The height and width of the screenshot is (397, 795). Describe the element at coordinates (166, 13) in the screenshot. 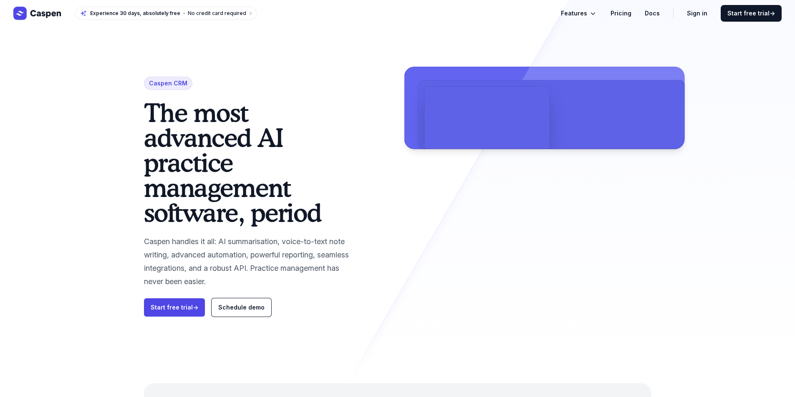

I see `a: Experience 30 days, absolutely freeNo credit card required` at that location.